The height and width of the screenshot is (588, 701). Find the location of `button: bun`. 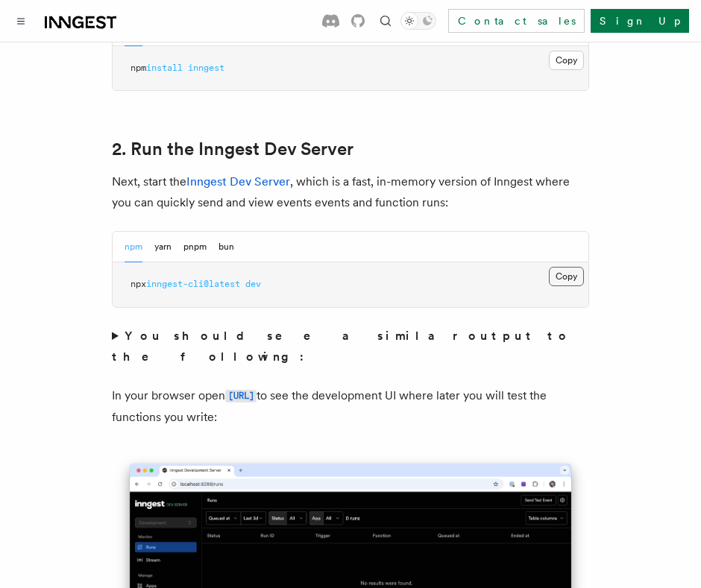

button: bun is located at coordinates (226, 247).